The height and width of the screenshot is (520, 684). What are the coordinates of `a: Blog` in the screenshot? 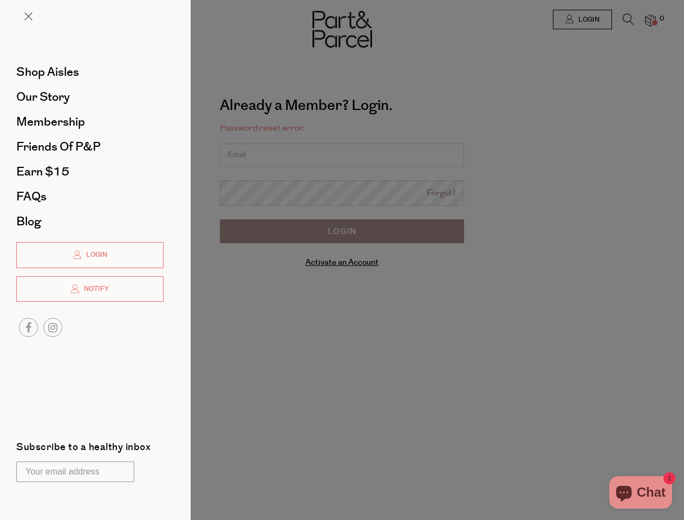 It's located at (90, 221).